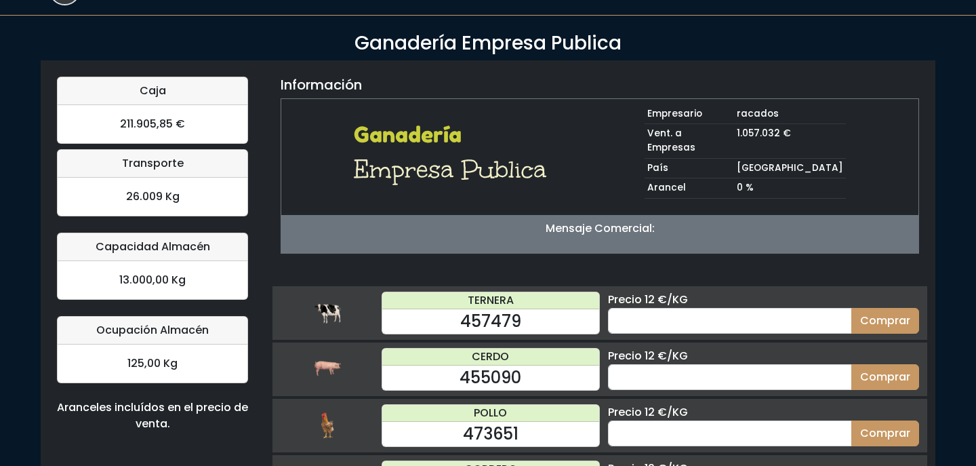  I want to click on div: Aranceles incluídos en el precio de venta., so click(152, 415).